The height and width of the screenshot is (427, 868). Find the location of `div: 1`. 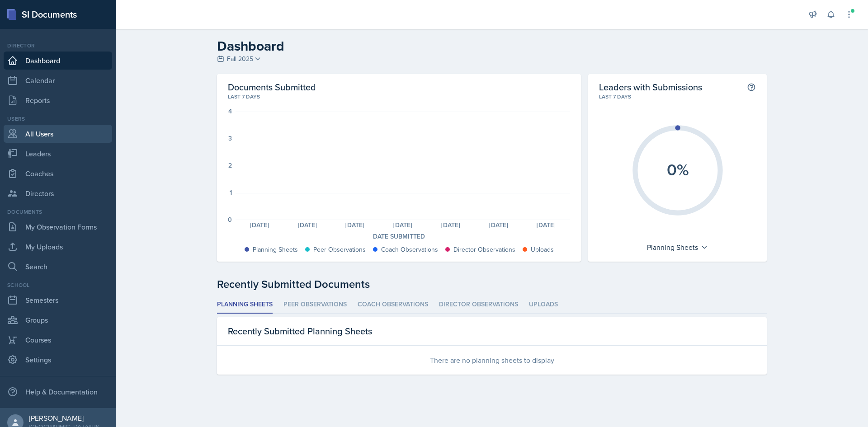

div: 1 is located at coordinates (230, 192).